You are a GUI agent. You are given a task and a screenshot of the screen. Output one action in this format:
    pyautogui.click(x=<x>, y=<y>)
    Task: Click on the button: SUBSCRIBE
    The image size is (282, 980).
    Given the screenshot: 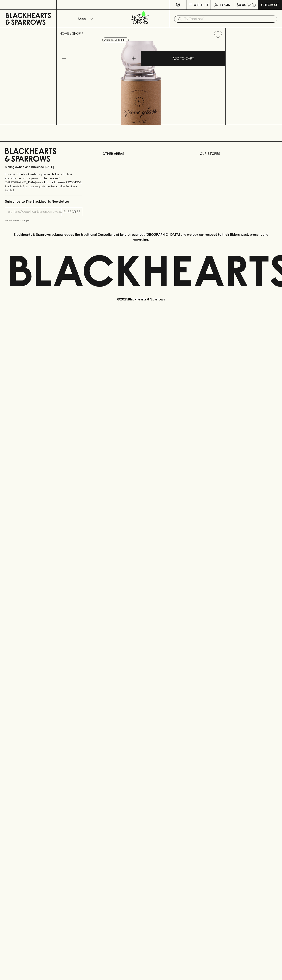 What is the action you would take?
    pyautogui.click(x=72, y=211)
    